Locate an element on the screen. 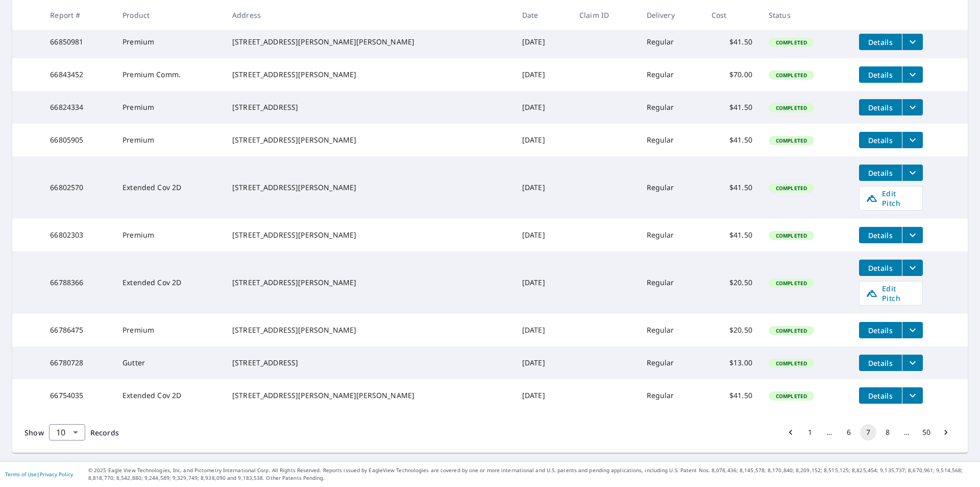  button: detailsBtn-66802570 is located at coordinates (881, 173).